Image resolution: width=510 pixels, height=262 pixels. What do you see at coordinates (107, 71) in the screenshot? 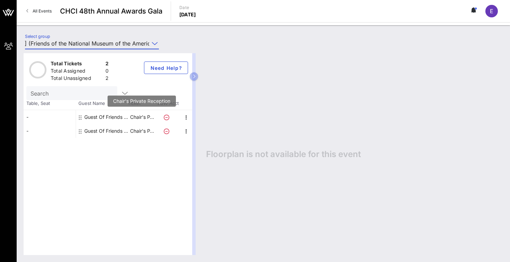
I see `div: 0` at bounding box center [107, 71].